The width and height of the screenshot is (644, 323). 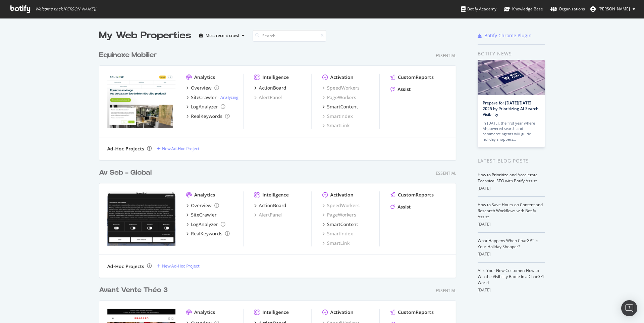 I want to click on a: Equinoxe Mobilier, so click(x=129, y=55).